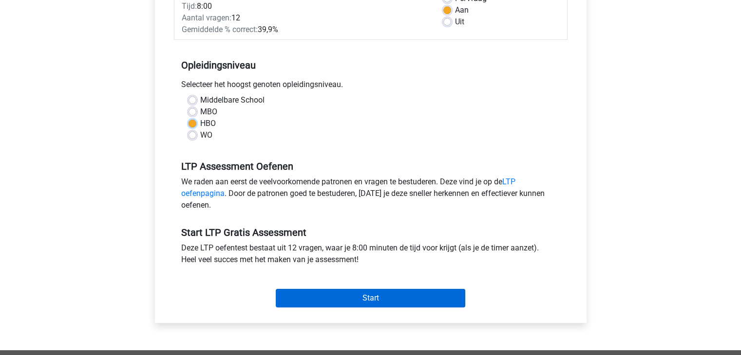 Image resolution: width=741 pixels, height=355 pixels. Describe the element at coordinates (232, 100) in the screenshot. I see `label: Middelbare School` at that location.